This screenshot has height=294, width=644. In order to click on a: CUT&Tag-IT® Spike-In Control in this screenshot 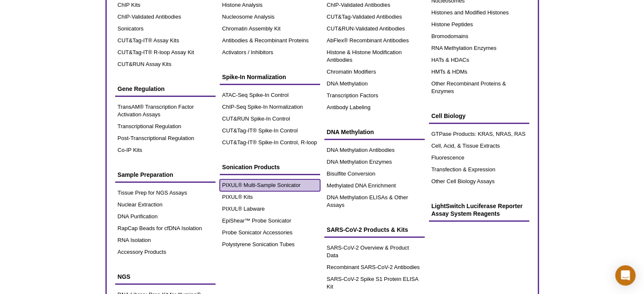, I will do `click(270, 130)`.